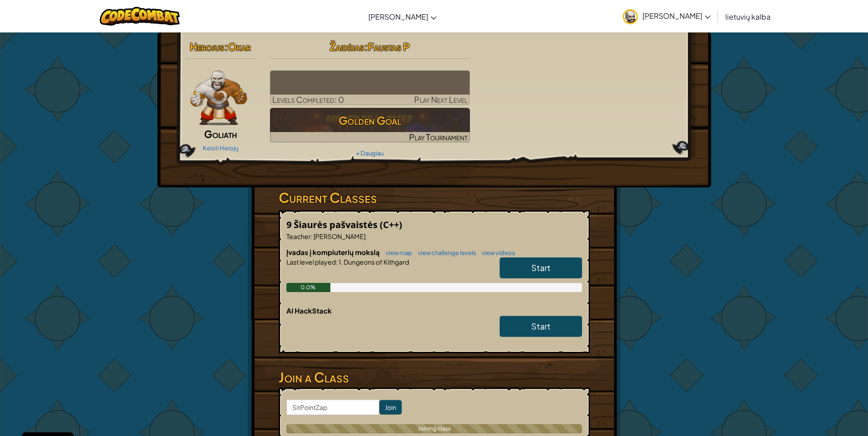  I want to click on img: avatar, so click(630, 16).